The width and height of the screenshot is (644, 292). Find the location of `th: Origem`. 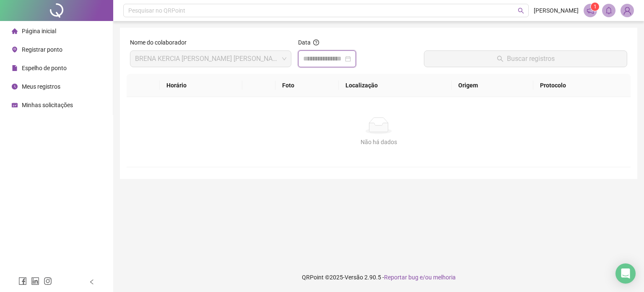

th: Origem is located at coordinates (492, 85).